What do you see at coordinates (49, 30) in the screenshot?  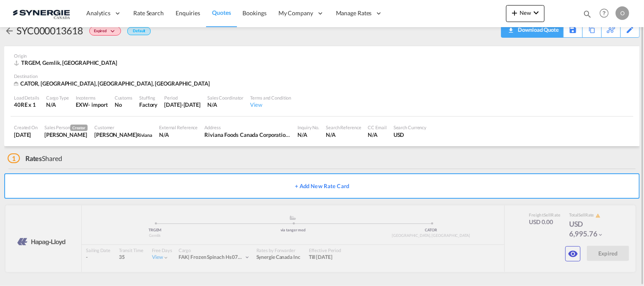 I see `div: SYC000013618` at bounding box center [49, 30].